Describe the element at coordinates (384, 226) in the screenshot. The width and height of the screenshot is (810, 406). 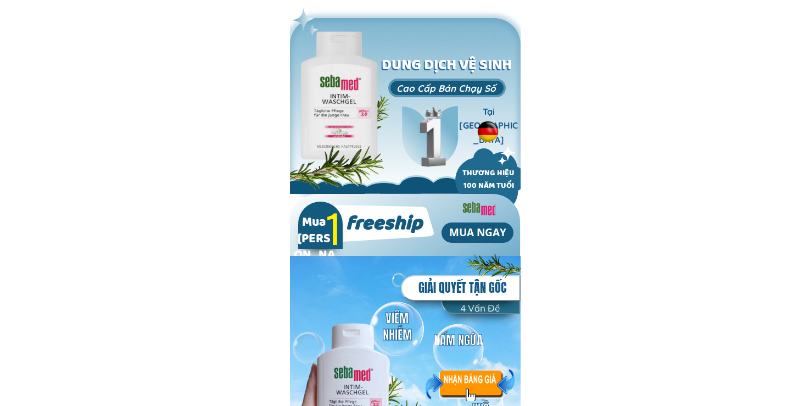
I see `h2: freeship` at that location.